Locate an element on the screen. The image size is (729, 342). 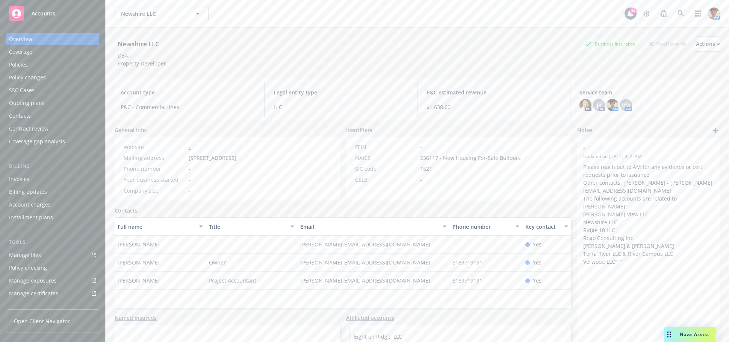
a: Coverage is located at coordinates (53, 52).